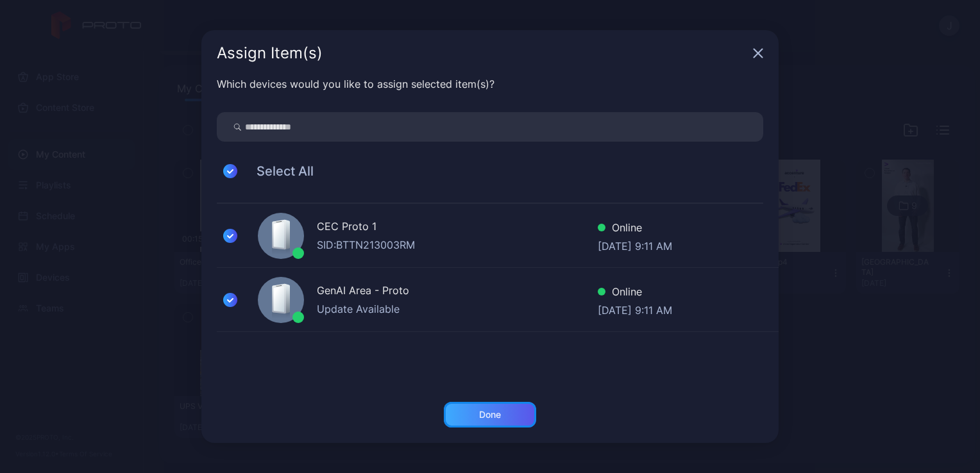 This screenshot has width=980, height=473. I want to click on div: Update Available, so click(457, 309).